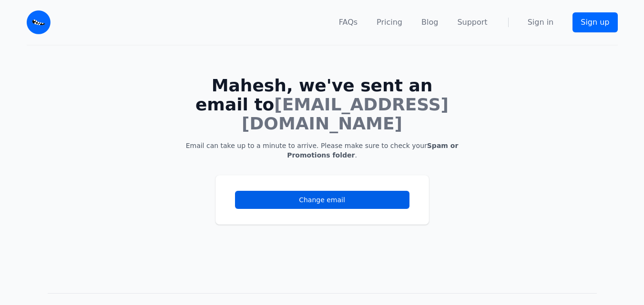 Image resolution: width=644 pixels, height=305 pixels. Describe the element at coordinates (390, 22) in the screenshot. I see `a: Pricing` at that location.